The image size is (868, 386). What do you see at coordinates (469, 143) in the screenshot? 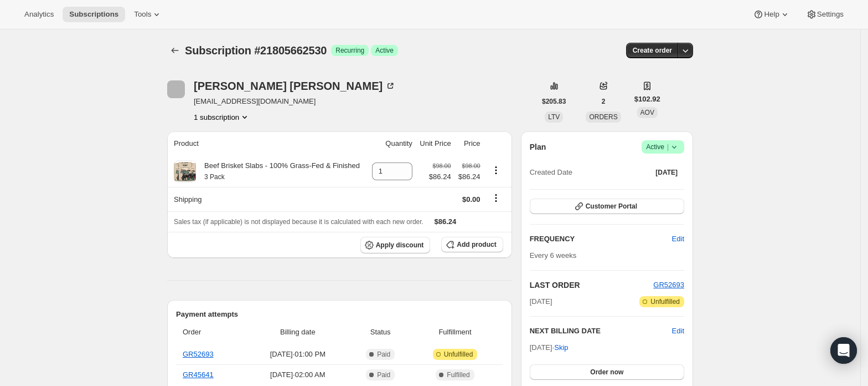
I see `th: Price` at bounding box center [469, 143].